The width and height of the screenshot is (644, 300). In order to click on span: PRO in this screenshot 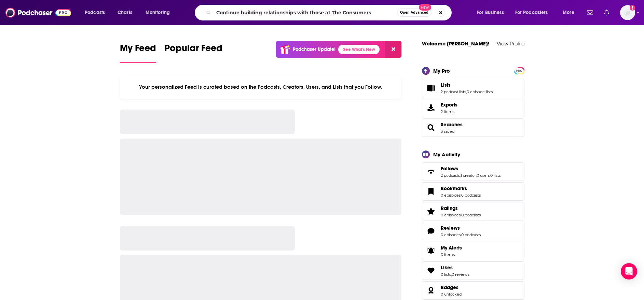, I will do `click(519, 71)`.